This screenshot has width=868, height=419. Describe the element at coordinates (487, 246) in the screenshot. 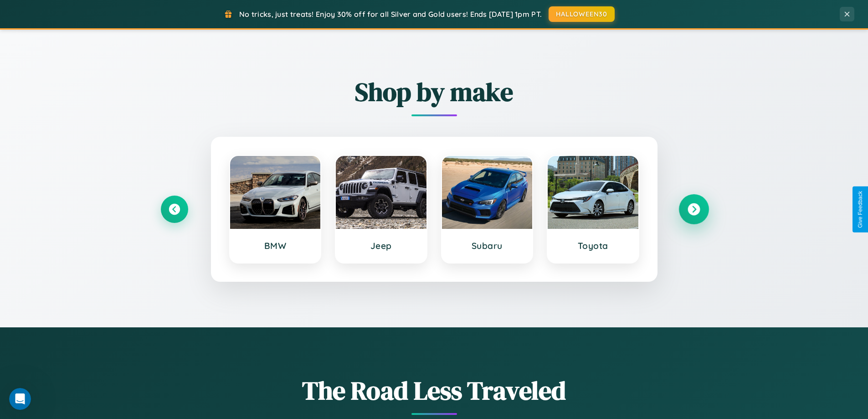

I see `h3: Subaru` at that location.